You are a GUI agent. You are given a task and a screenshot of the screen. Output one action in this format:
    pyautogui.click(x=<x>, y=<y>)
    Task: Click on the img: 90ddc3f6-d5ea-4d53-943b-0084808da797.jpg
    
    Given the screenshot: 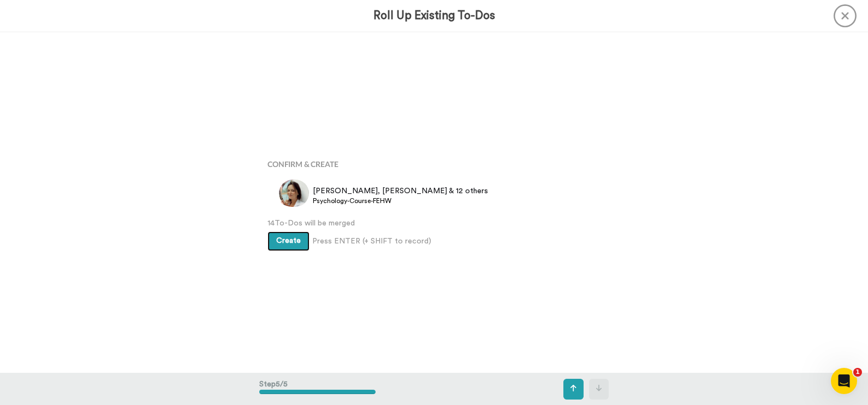 What is the action you would take?
    pyautogui.click(x=293, y=193)
    